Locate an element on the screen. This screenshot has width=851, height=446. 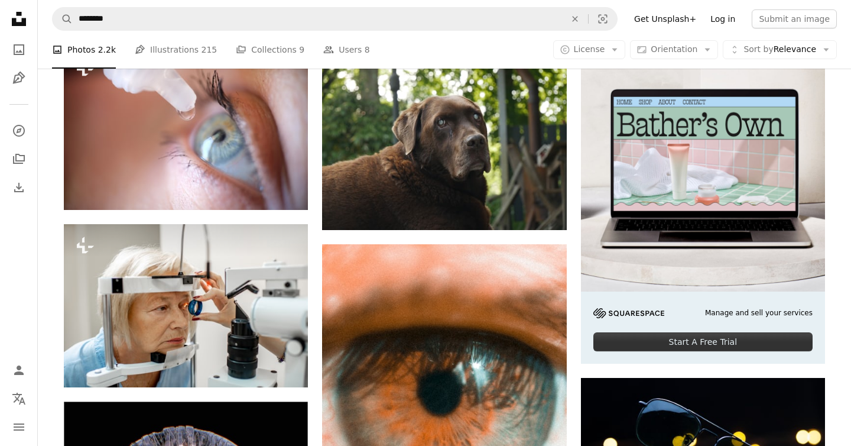
a: Photos is located at coordinates (19, 50).